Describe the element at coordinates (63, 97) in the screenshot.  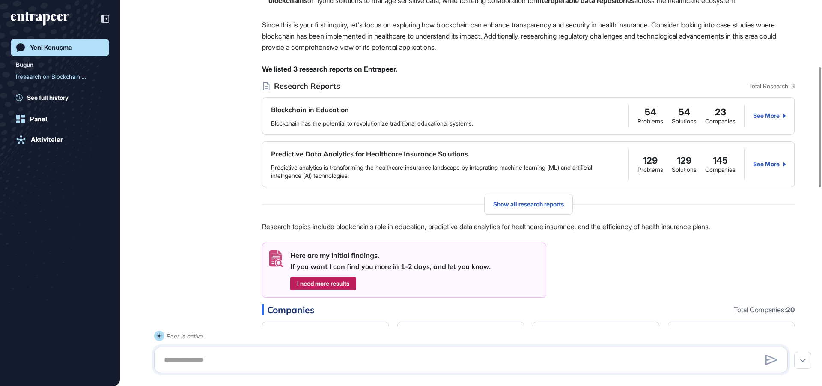
I see `a: See full history` at that location.